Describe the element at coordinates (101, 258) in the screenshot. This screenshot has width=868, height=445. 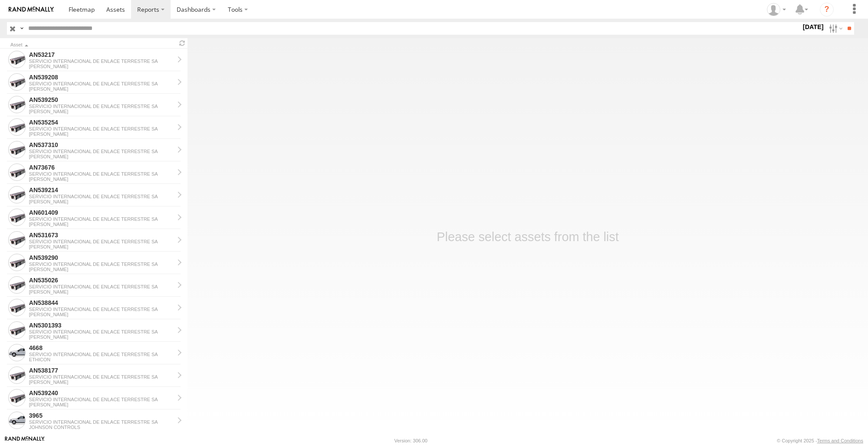
I see `div: AN539290 - View Asset History` at that location.